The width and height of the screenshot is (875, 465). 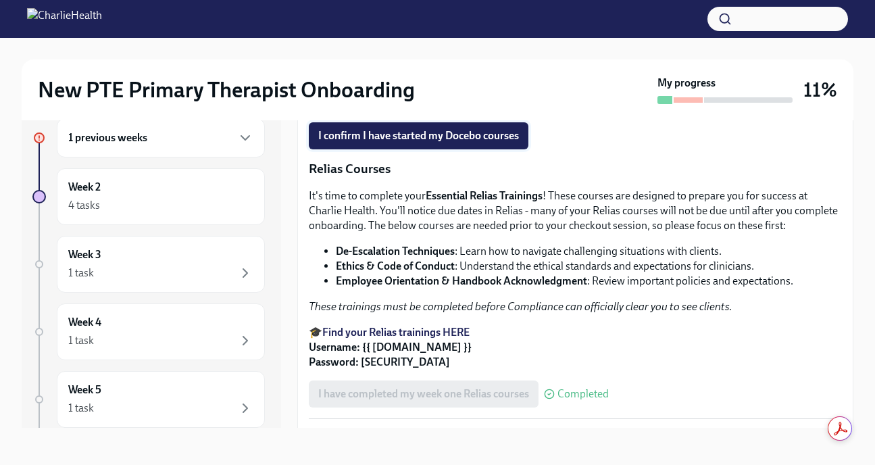 What do you see at coordinates (161, 138) in the screenshot?
I see `div: 1 previous weeks` at bounding box center [161, 138].